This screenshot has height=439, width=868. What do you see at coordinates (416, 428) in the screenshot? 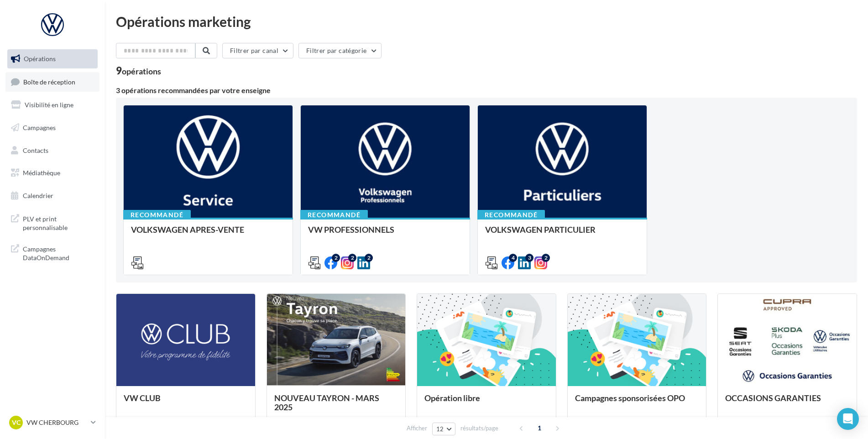
I see `span: Afficher` at bounding box center [416, 428].